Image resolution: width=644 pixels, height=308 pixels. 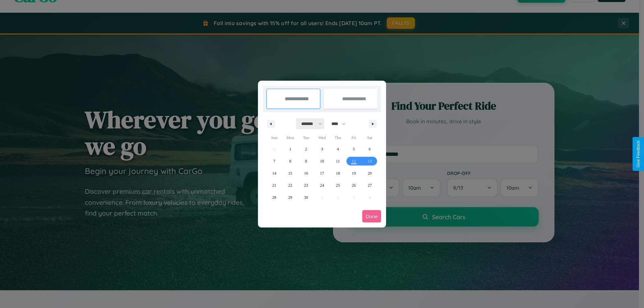 What do you see at coordinates (290, 138) in the screenshot?
I see `span: Mon` at bounding box center [290, 138].